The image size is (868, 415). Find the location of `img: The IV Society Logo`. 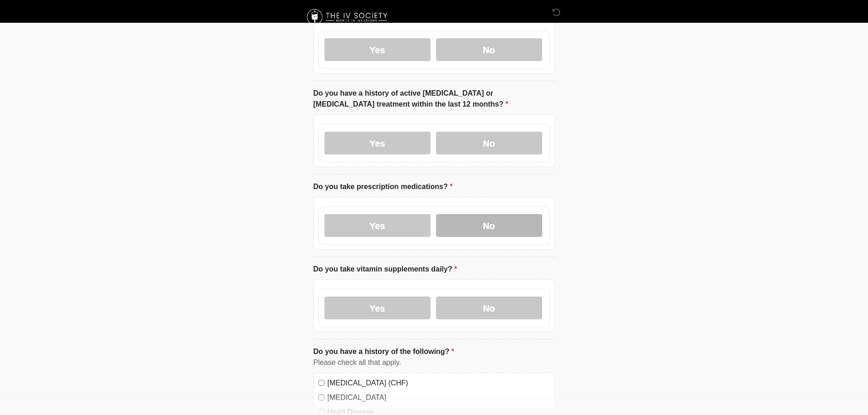

img: The IV Society Logo is located at coordinates (348, 17).